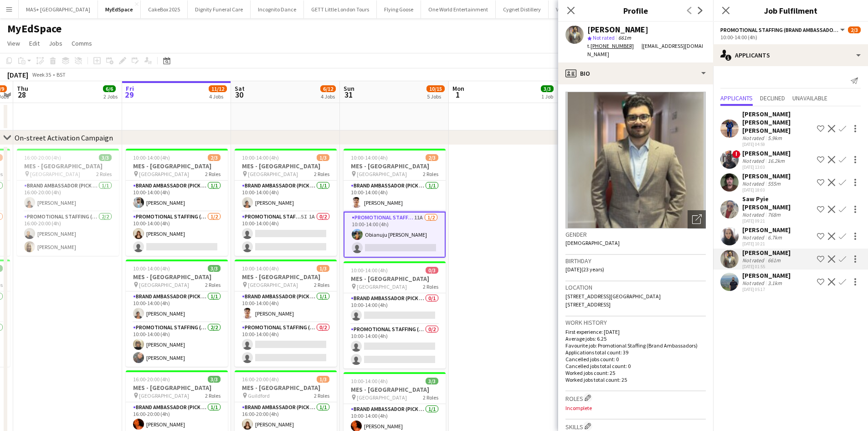  I want to click on span: 661m, so click(625, 38).